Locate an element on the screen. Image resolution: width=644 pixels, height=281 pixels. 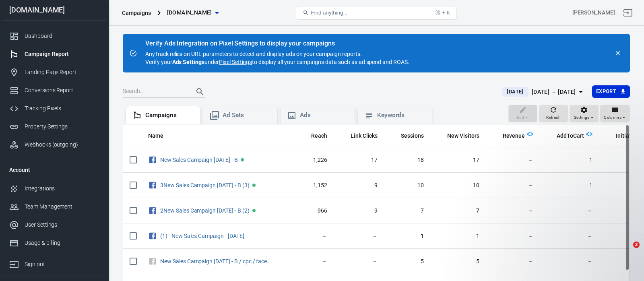
div: Tracking Pixels is located at coordinates (62, 108).